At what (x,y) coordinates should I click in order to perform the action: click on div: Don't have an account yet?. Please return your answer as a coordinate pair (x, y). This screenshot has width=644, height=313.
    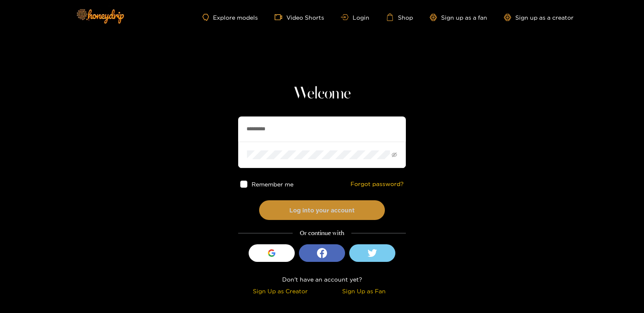
    Looking at the image, I should click on (322, 279).